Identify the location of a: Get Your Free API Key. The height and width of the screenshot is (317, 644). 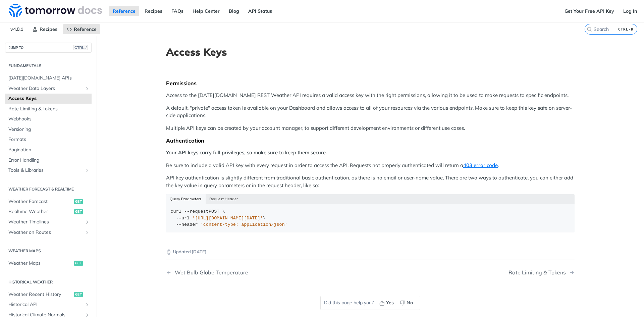
(590, 12).